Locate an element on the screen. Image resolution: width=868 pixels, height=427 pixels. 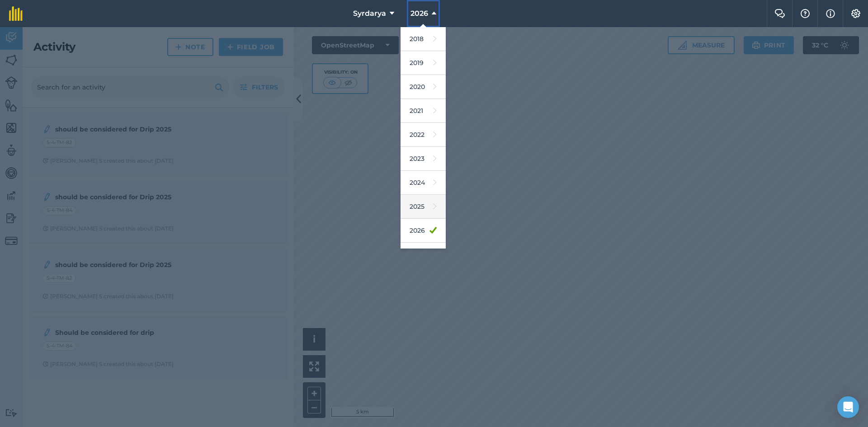
div: Open Intercom Messenger is located at coordinates (849, 407).